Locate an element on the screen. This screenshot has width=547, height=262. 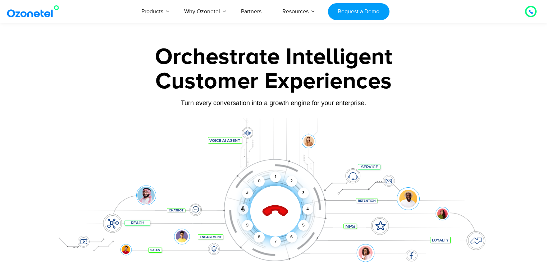
div: Orchestrate Intelligent is located at coordinates (273, 57).